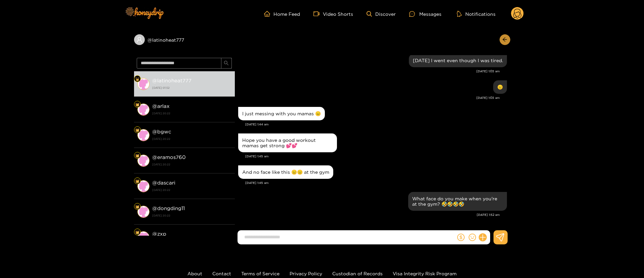 The width and height of the screenshot is (644, 278). What do you see at coordinates (288, 143) in the screenshot?
I see `div: Hope you have a good workout mamas get strong 💕💕` at bounding box center [288, 143].